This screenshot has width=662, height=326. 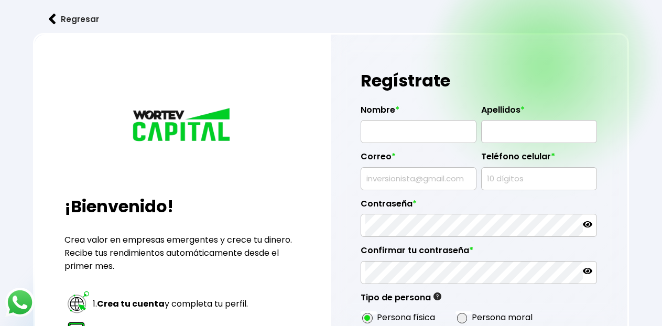 What do you see at coordinates (171, 304) in the screenshot?
I see `td: 1. y completa tu perfil.` at bounding box center [171, 304].